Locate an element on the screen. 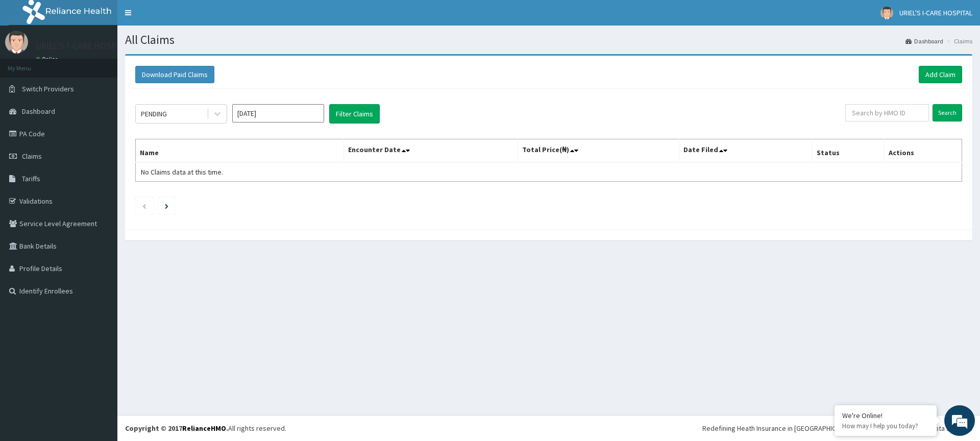 This screenshot has width=980, height=441. th: Name is located at coordinates (240, 151).